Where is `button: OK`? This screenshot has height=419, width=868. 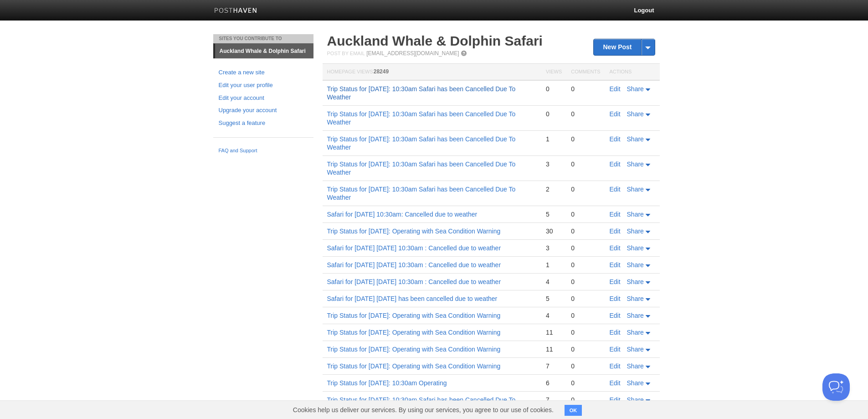
button: OK is located at coordinates (573, 411).